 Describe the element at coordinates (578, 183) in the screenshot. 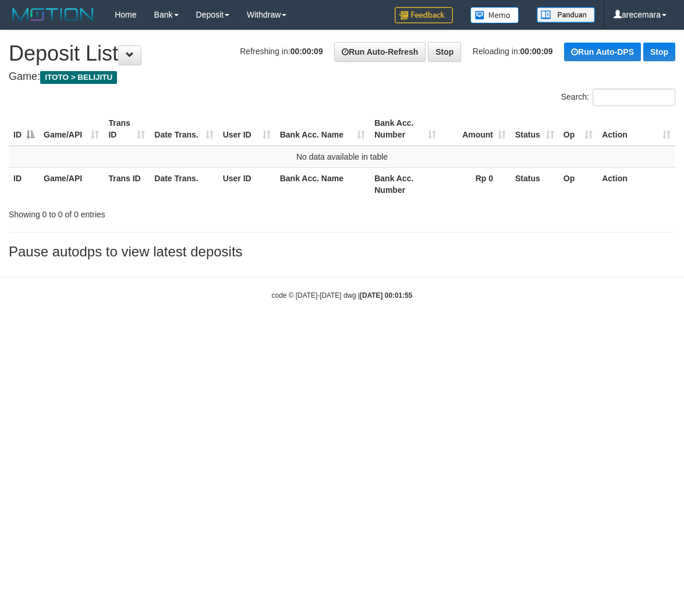

I see `th: Op` at that location.